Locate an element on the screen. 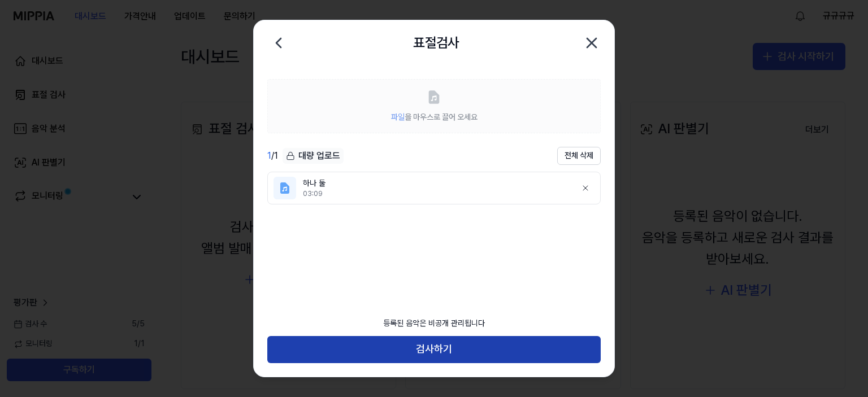  h2: 표절검사 is located at coordinates (436, 43).